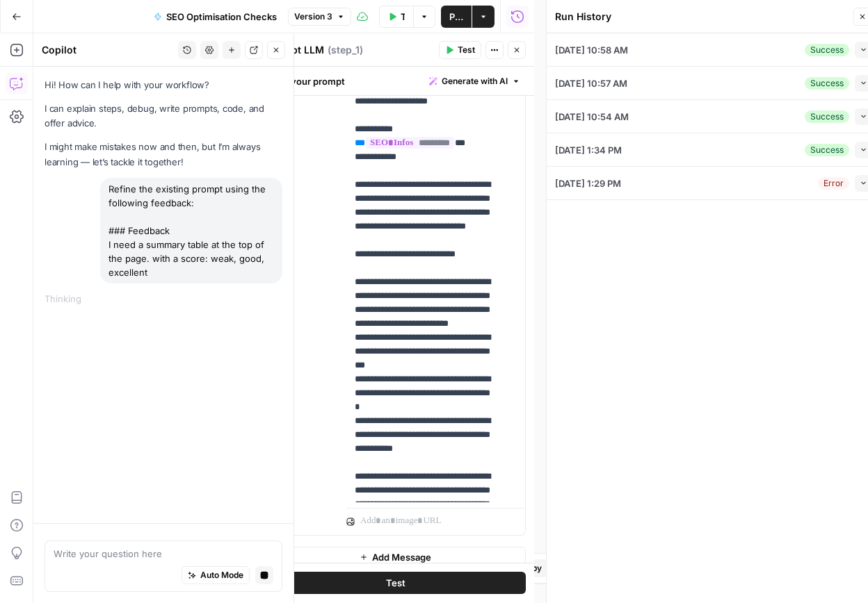 Image resolution: width=868 pixels, height=603 pixels. Describe the element at coordinates (456, 17) in the screenshot. I see `button: Publish` at that location.